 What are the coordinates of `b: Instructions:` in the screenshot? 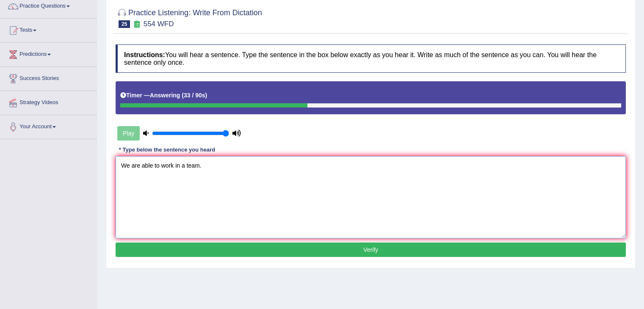 It's located at (145, 55).